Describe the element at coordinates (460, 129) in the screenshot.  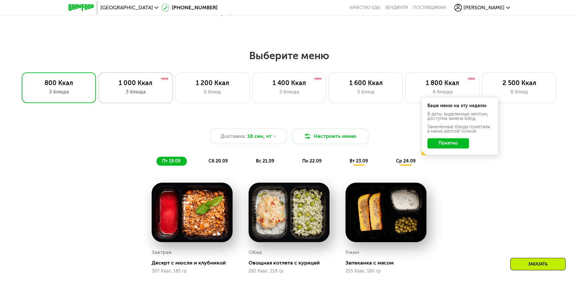
I see `div: Заменённые блюда пометили в меню жёлтой точкой.` at that location.